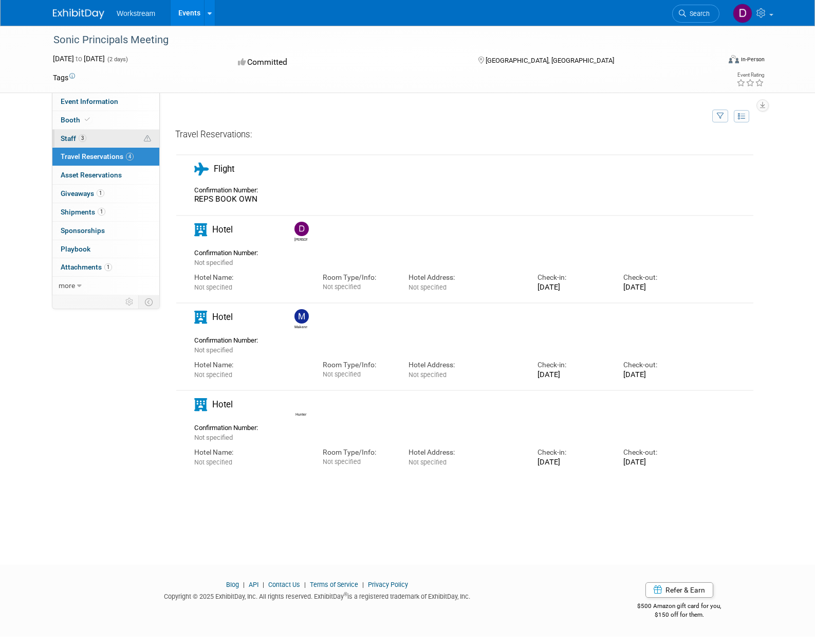 The width and height of the screenshot is (815, 644). I want to click on div: $500 Amazon gift card for you,, so click(680, 607).